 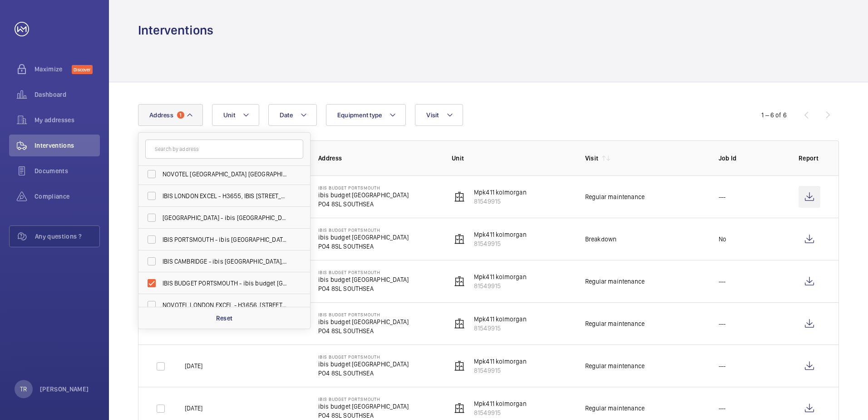 What do you see at coordinates (67, 171) in the screenshot?
I see `span: Documents` at bounding box center [67, 171].